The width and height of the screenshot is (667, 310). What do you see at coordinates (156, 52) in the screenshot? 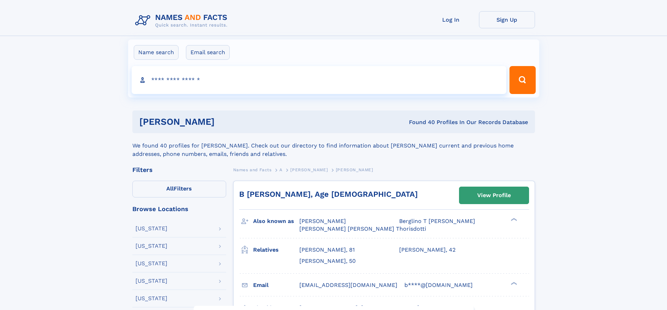
I see `label: Name search` at bounding box center [156, 52].